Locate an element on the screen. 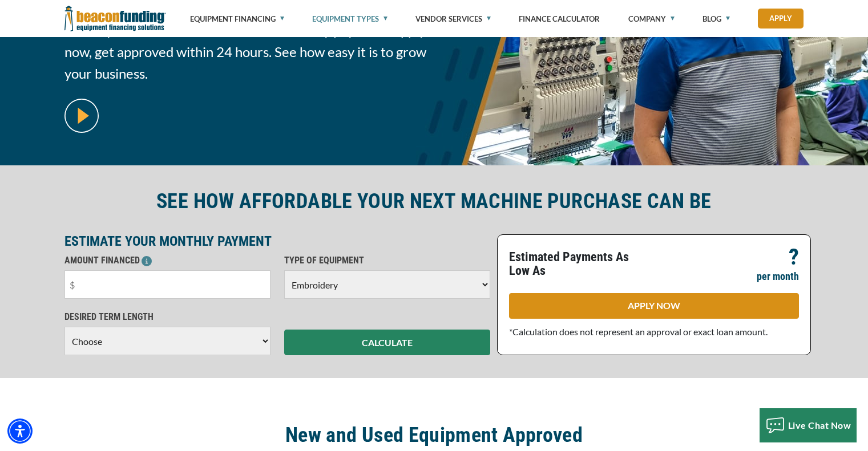 The height and width of the screenshot is (451, 868). p: AMOUNT FINANCED is located at coordinates (168, 260).